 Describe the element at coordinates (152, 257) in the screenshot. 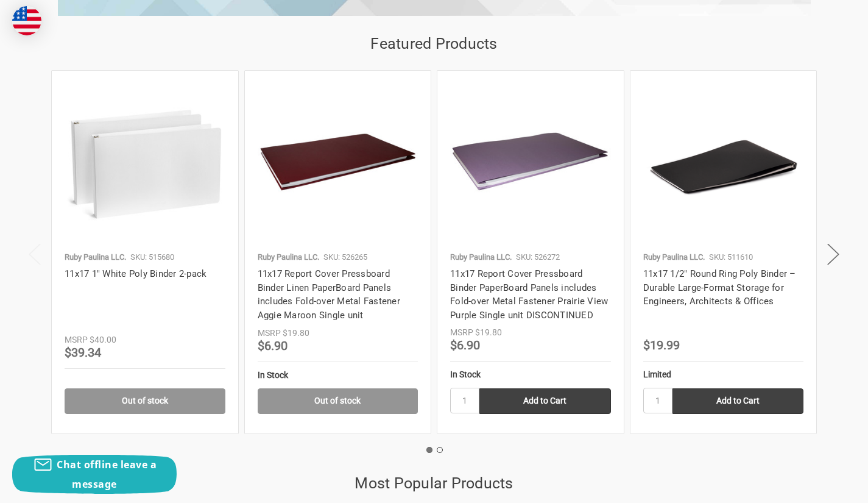

I see `p: SKU: 515680` at that location.